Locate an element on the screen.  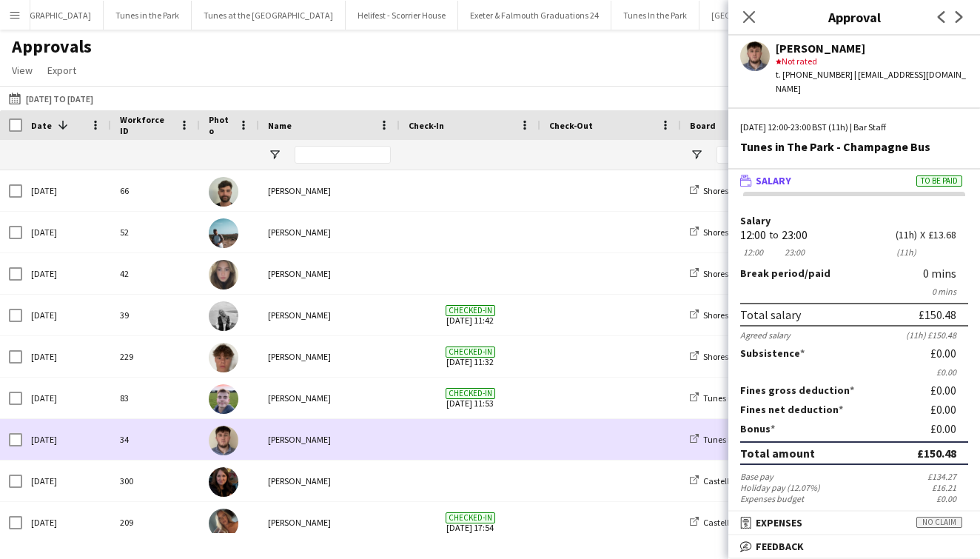
div: Expenses budget is located at coordinates (772, 498).